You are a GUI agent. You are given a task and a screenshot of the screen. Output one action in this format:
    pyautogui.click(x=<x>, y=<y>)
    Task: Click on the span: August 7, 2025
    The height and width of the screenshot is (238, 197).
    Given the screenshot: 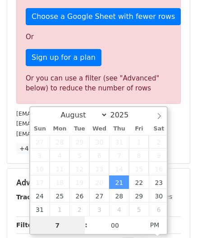 What is the action you would take?
    pyautogui.click(x=119, y=155)
    